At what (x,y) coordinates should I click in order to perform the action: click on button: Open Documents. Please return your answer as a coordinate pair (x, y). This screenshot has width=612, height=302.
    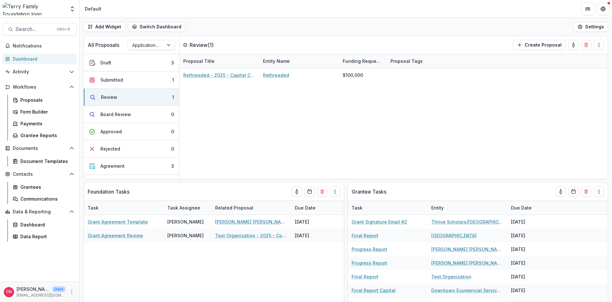
    Looking at the image, I should click on (40, 148).